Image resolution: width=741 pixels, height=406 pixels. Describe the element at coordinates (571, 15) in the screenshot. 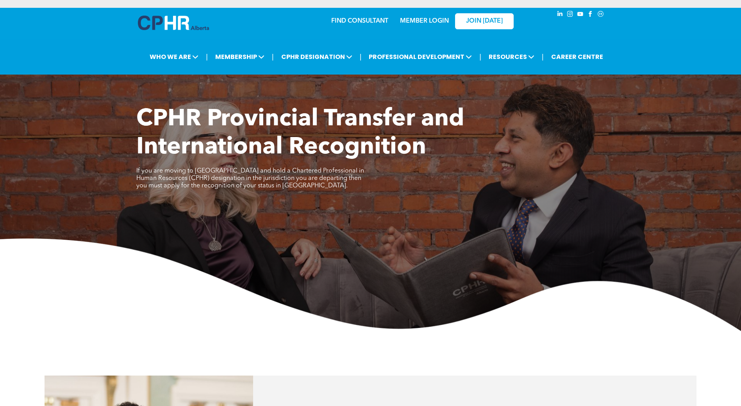

I see `a: instagram` at that location.